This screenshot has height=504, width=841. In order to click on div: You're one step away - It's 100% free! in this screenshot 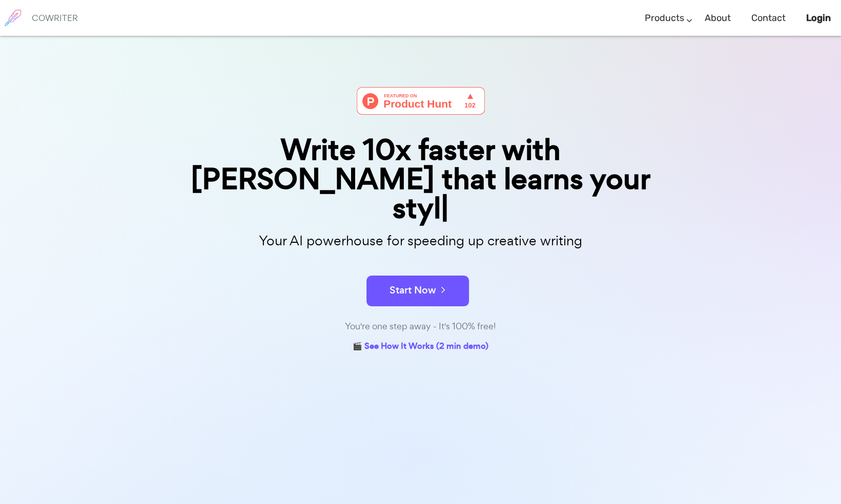, I will do `click(421, 327)`.